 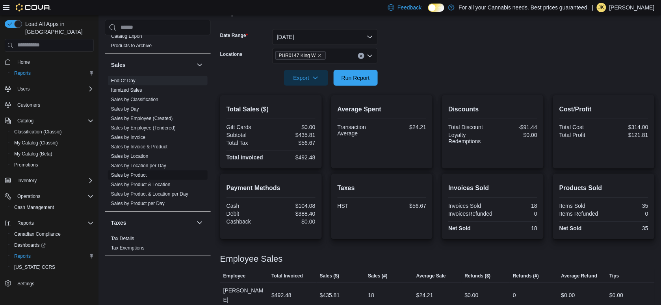 What do you see at coordinates (469, 138) in the screenshot?
I see `div: Loyalty Redemptions` at bounding box center [469, 138].